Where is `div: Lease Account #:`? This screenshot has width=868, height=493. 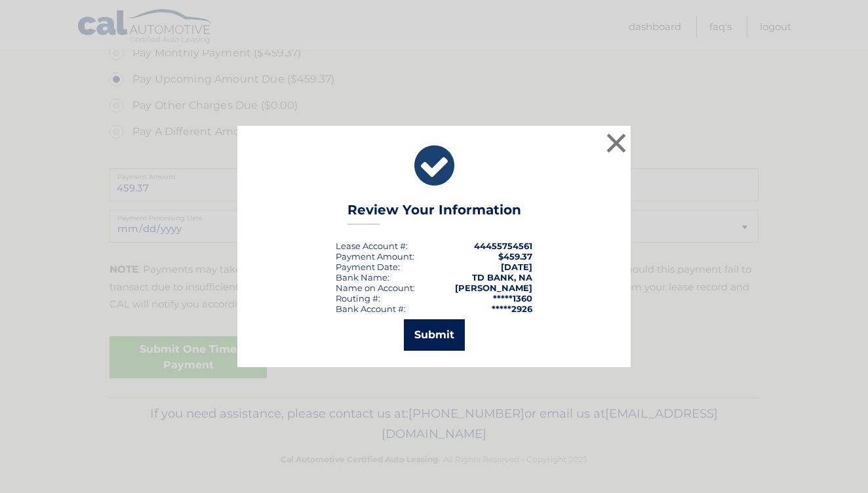
div: Lease Account #: is located at coordinates (372, 246).